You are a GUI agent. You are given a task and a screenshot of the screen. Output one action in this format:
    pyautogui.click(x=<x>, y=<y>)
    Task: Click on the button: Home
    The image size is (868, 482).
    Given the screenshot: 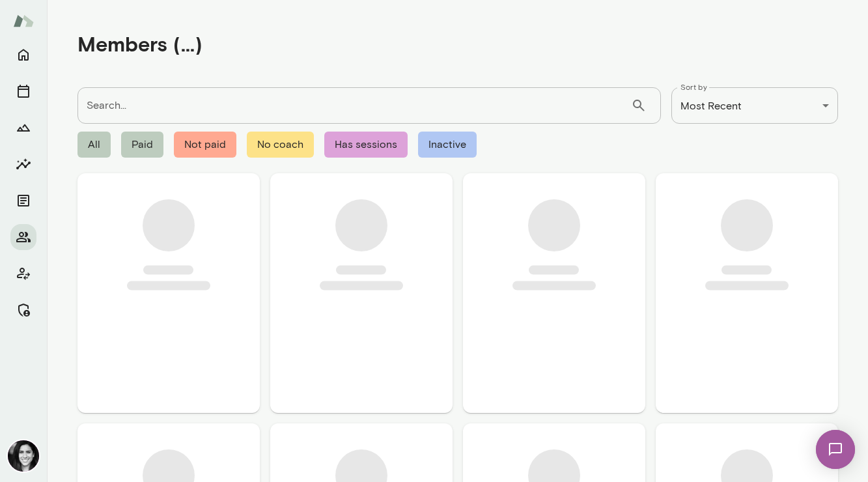 What is the action you would take?
    pyautogui.click(x=23, y=55)
    